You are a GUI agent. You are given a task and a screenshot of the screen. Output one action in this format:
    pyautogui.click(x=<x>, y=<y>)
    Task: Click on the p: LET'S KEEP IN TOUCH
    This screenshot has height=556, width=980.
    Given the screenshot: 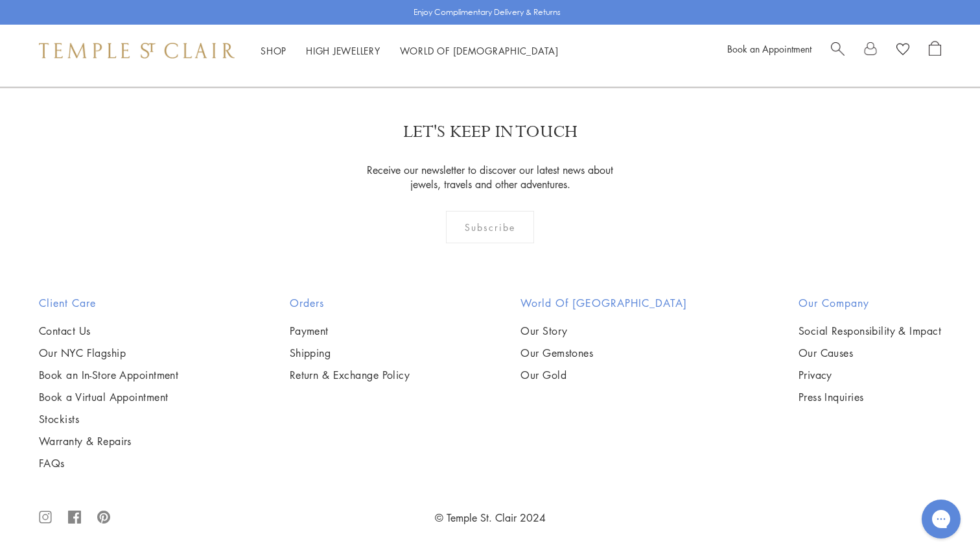 What is the action you would take?
    pyautogui.click(x=490, y=132)
    